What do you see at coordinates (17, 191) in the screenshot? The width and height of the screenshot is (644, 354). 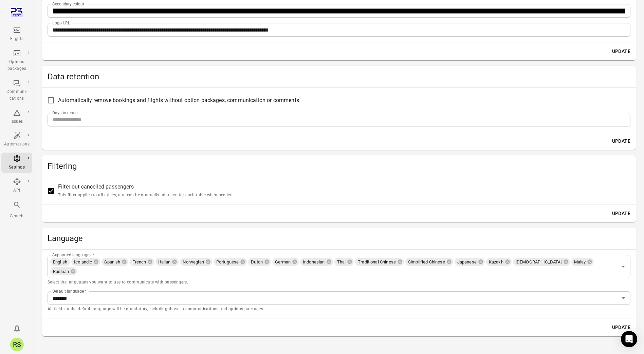 I see `div: API` at bounding box center [17, 191].